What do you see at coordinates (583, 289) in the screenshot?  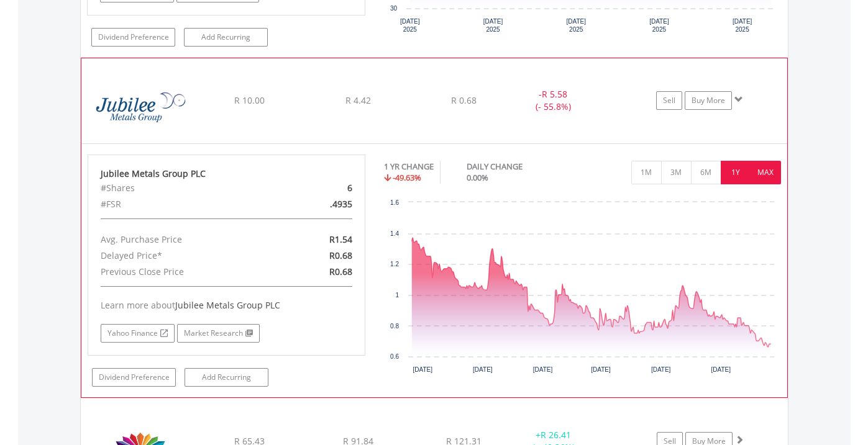 I see `svg: Interactive chart` at bounding box center [583, 289].